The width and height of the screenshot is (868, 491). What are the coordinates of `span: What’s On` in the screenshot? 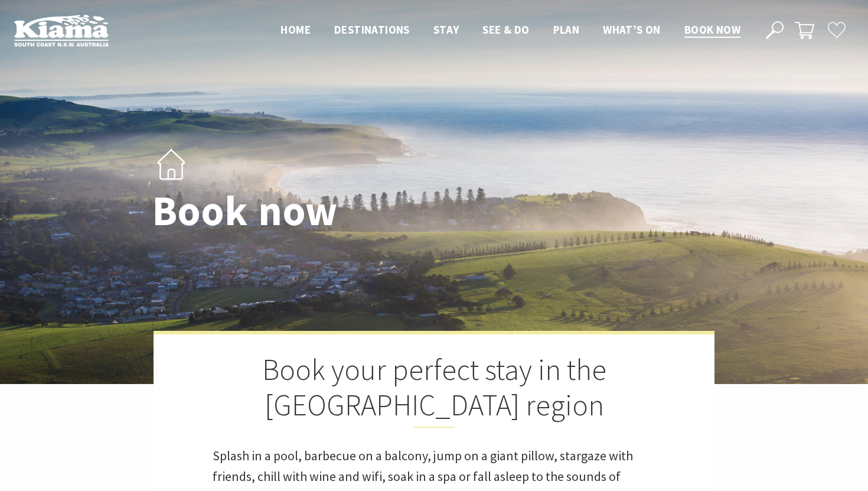 It's located at (632, 30).